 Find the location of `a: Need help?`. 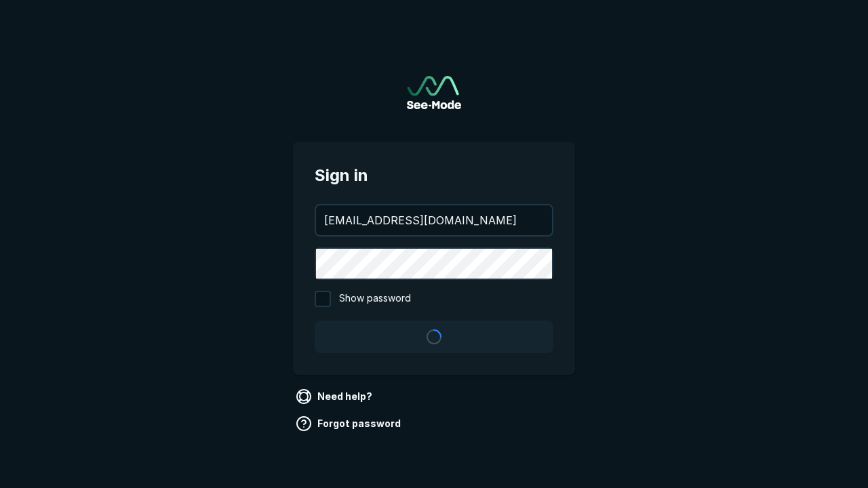

a: Need help? is located at coordinates (335, 397).